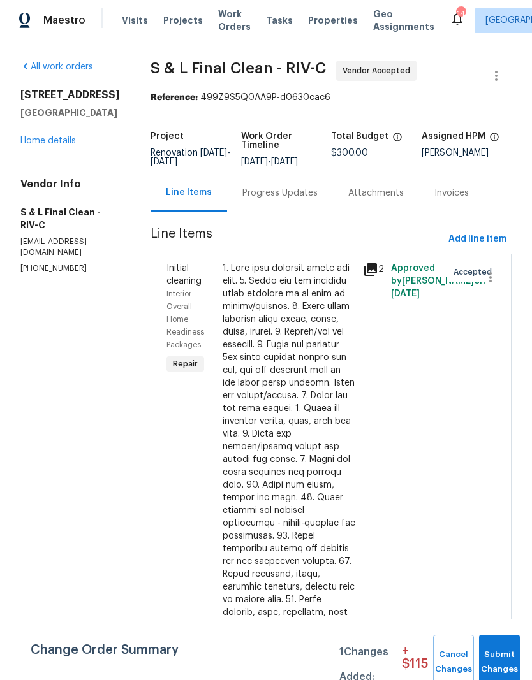 The height and width of the screenshot is (680, 532). I want to click on a: Home details, so click(48, 141).